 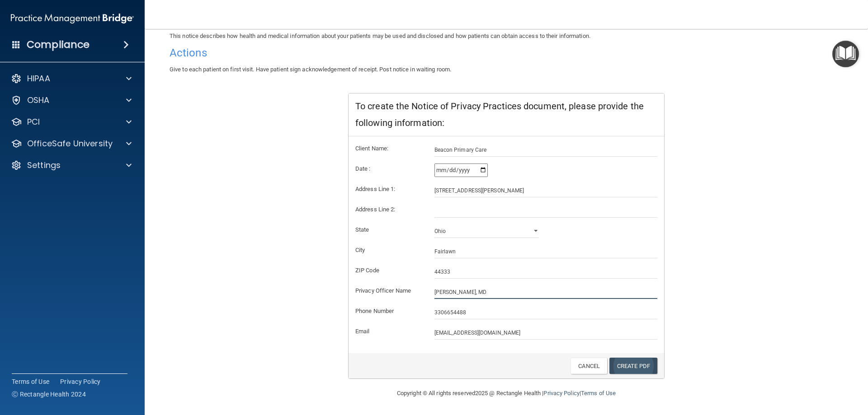 I want to click on label: Phone Number, so click(x=388, y=312).